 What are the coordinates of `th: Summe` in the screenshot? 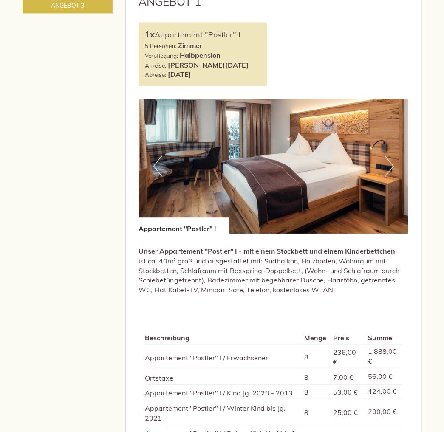 It's located at (383, 337).